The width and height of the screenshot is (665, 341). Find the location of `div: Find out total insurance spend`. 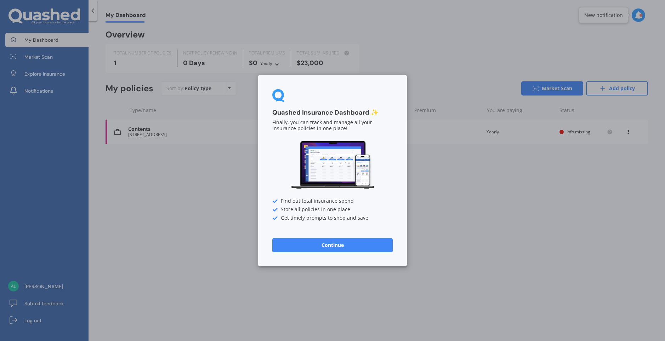

div: Find out total insurance spend is located at coordinates (333, 201).